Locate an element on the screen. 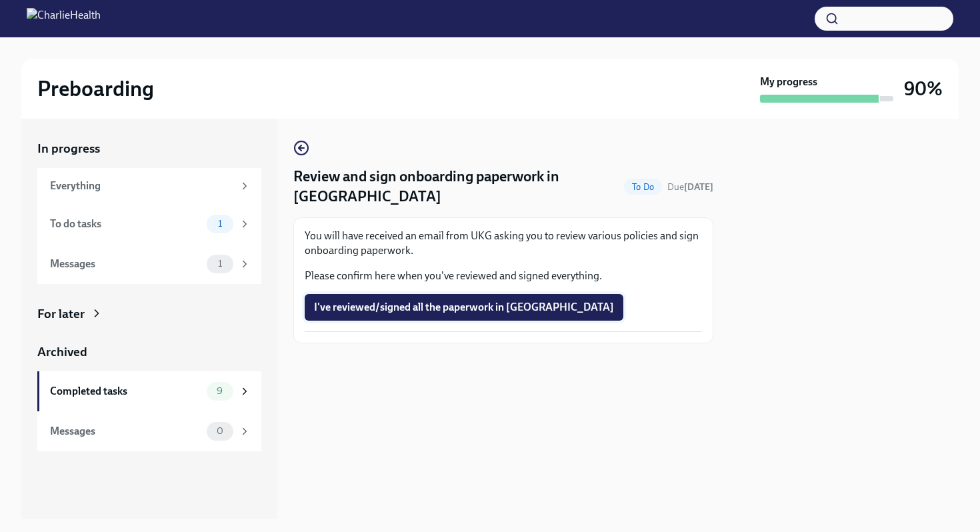 This screenshot has width=980, height=532. div: Everything is located at coordinates (141, 186).